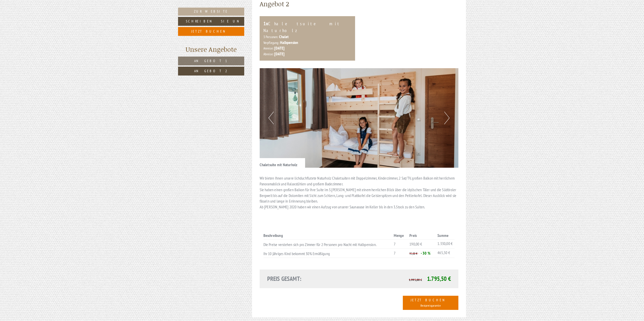  I want to click on span: 95,00 €, so click(413, 253).